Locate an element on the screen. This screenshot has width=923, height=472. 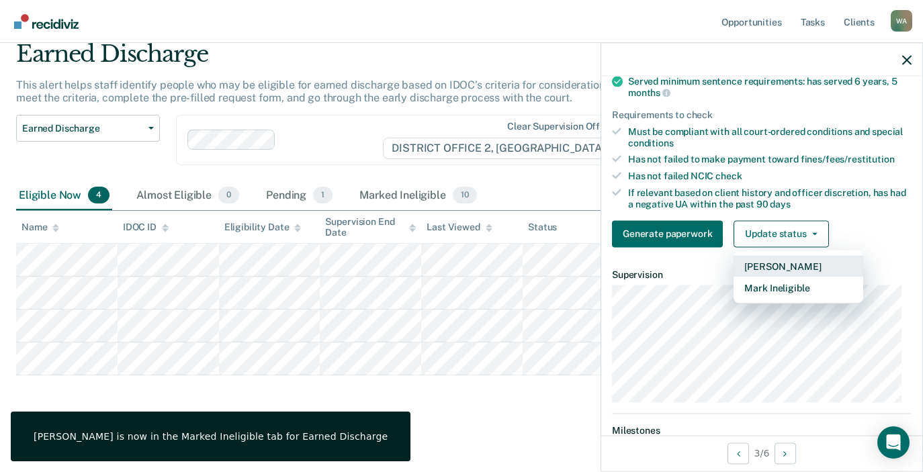
div: Supervision End Date is located at coordinates (370, 228).